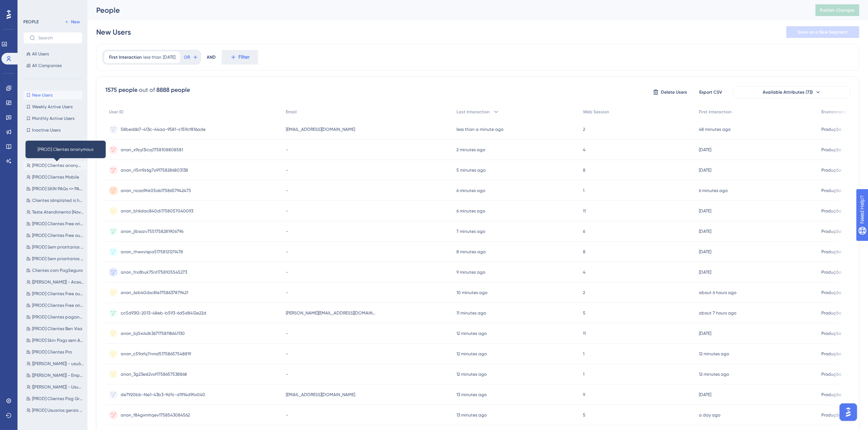 Image resolution: width=868 pixels, height=430 pixels. What do you see at coordinates (711, 92) in the screenshot?
I see `button: Export CSV` at bounding box center [711, 92].